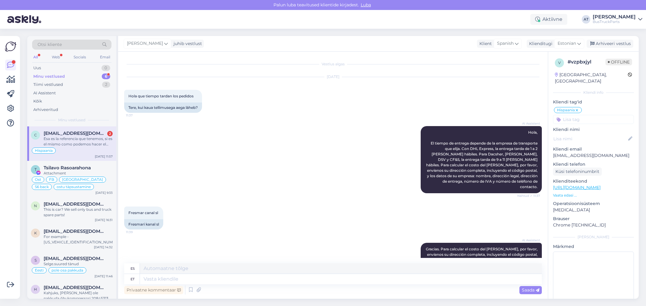  Describe the element at coordinates (163, 108) in the screenshot. I see `div: Tere, kui kaua tellimusega aega läheb?` at that location.